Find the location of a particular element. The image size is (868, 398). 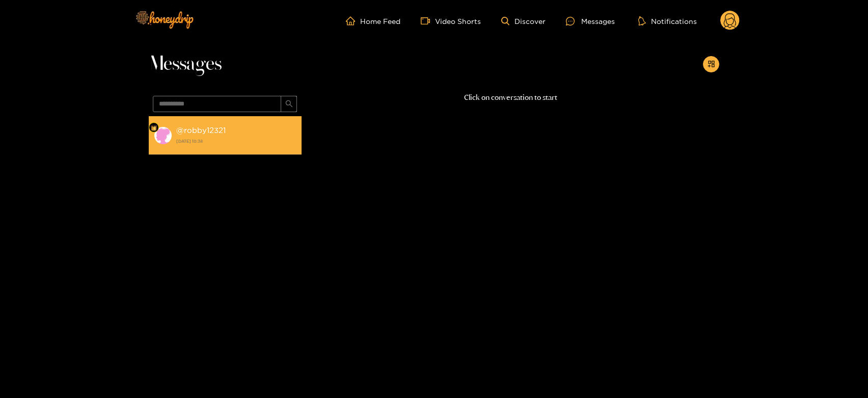

img: conversation is located at coordinates (163, 136).